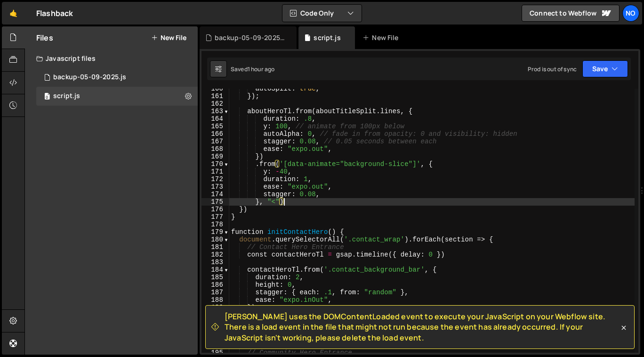  What do you see at coordinates (571, 13) in the screenshot?
I see `a: Connect to Webflow` at bounding box center [571, 13].